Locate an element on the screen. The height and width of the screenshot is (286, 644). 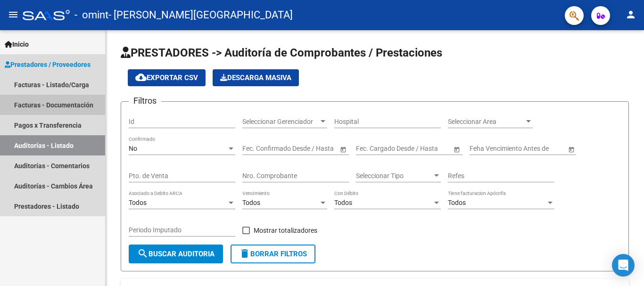
mat-icon: search is located at coordinates (143, 254).